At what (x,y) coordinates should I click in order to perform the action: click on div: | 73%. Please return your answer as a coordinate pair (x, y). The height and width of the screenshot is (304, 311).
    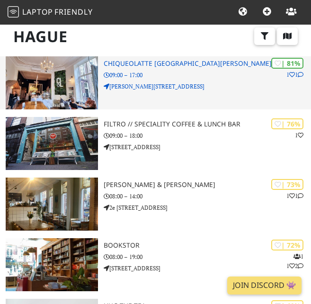
    Looking at the image, I should click on (287, 184).